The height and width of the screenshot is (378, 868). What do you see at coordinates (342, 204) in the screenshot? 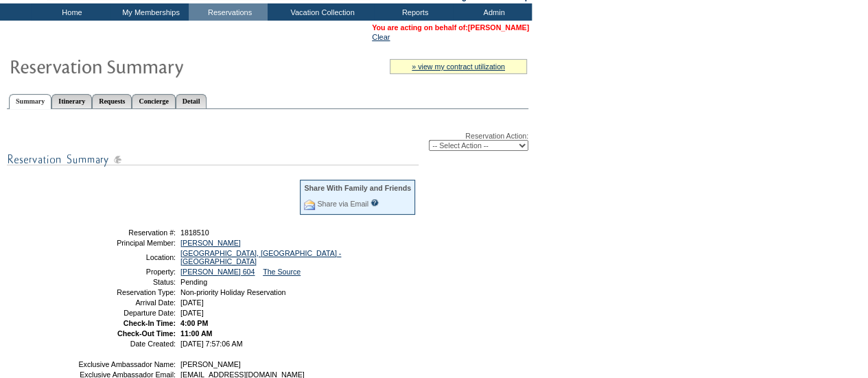
I see `a: Share via Email` at bounding box center [342, 204].